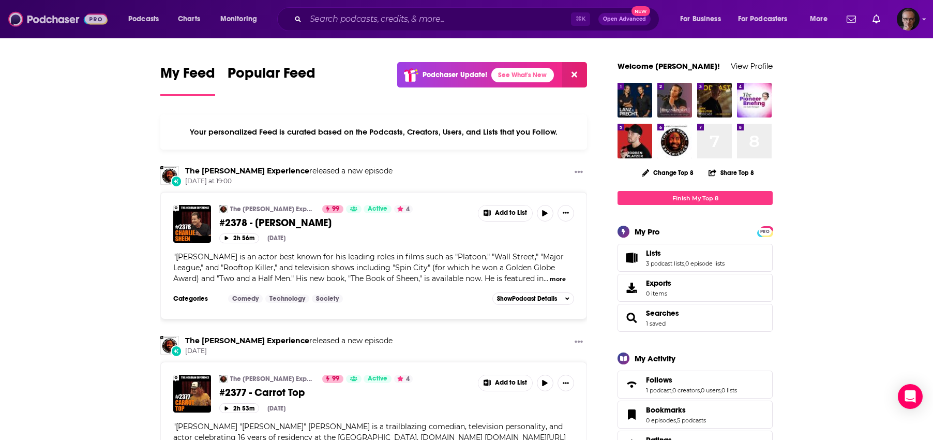 This screenshot has height=440, width=933. Describe the element at coordinates (659, 390) in the screenshot. I see `a: 1 podcast` at that location.